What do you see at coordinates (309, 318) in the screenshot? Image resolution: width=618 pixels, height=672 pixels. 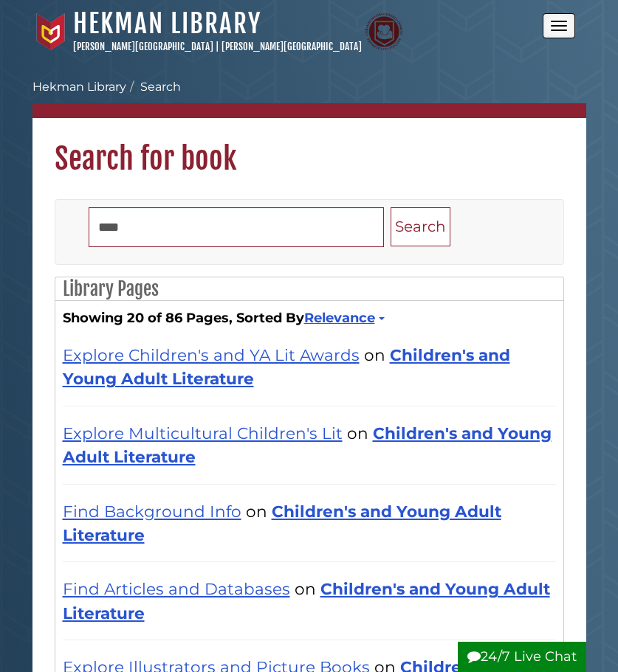 I see `strong: Showing 20 of 86 Pages, Sorted By` at bounding box center [309, 318].